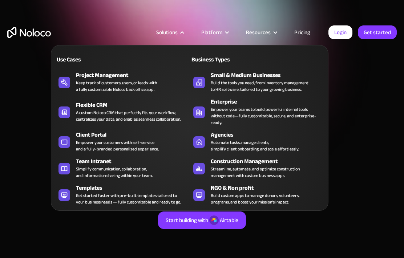 This screenshot has width=404, height=258. What do you see at coordinates (187, 220) in the screenshot?
I see `div: Start building with` at bounding box center [187, 220].